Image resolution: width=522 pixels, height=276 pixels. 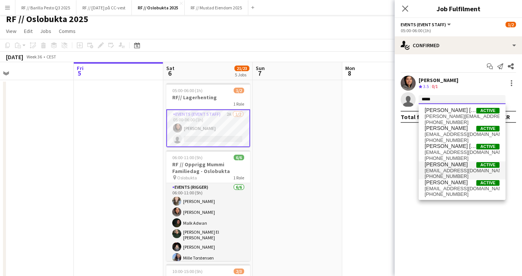 I want to click on span: Jobs, so click(x=46, y=31).